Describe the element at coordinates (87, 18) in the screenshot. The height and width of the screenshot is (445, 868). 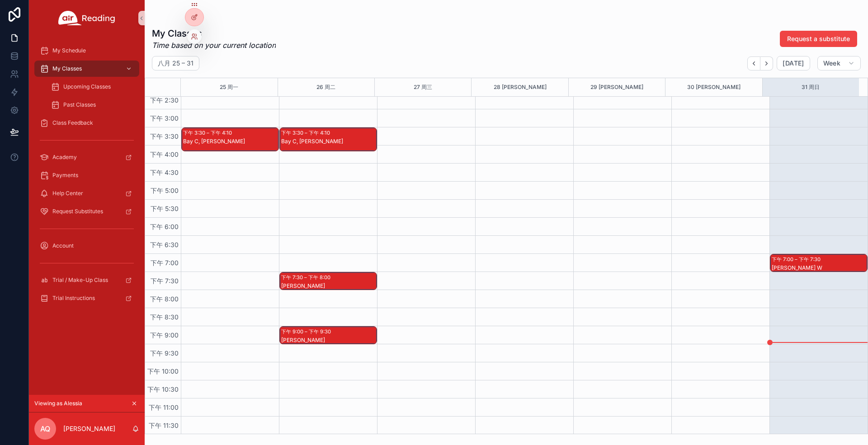
I see `img: App logo` at that location.